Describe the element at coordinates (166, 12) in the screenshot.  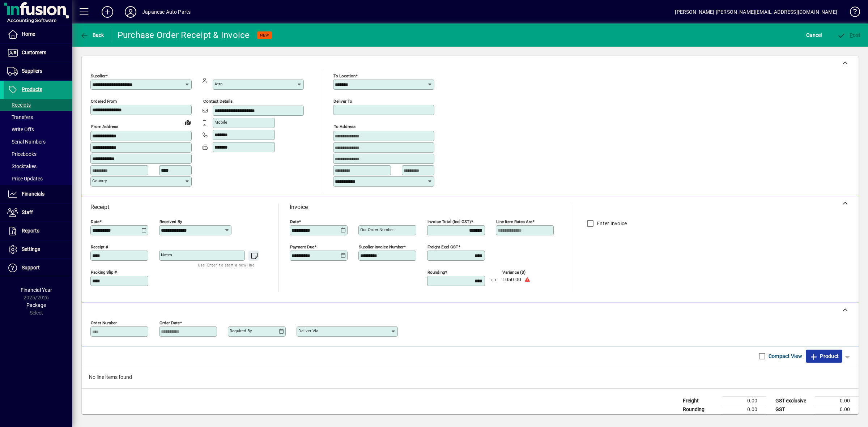
I see `div: Japanese Auto Parts` at that location.